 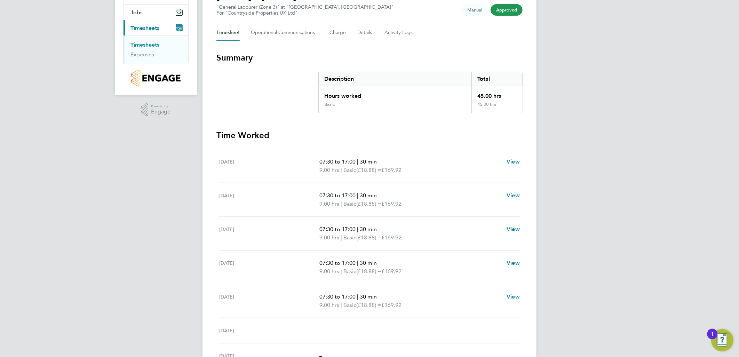 What do you see at coordinates (142, 54) in the screenshot?
I see `a: Expenses` at bounding box center [142, 54].